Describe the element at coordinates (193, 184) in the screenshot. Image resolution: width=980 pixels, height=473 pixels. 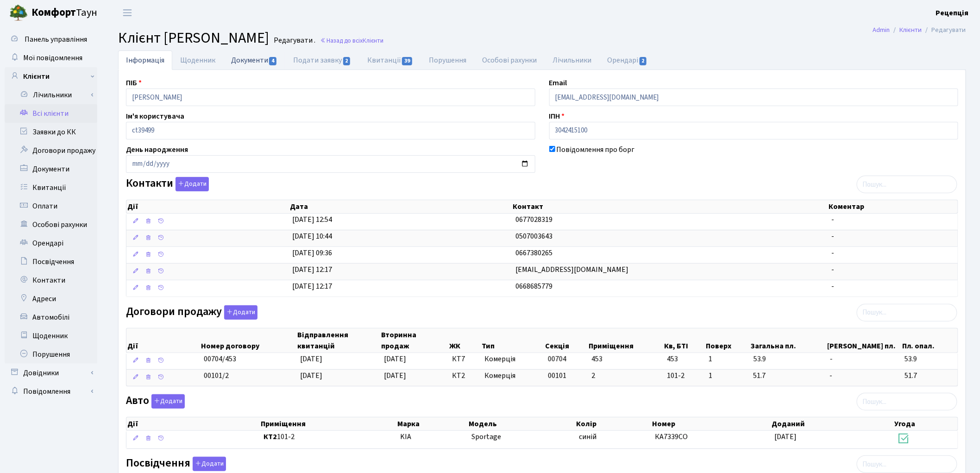
I see `button: Контакти` at that location.